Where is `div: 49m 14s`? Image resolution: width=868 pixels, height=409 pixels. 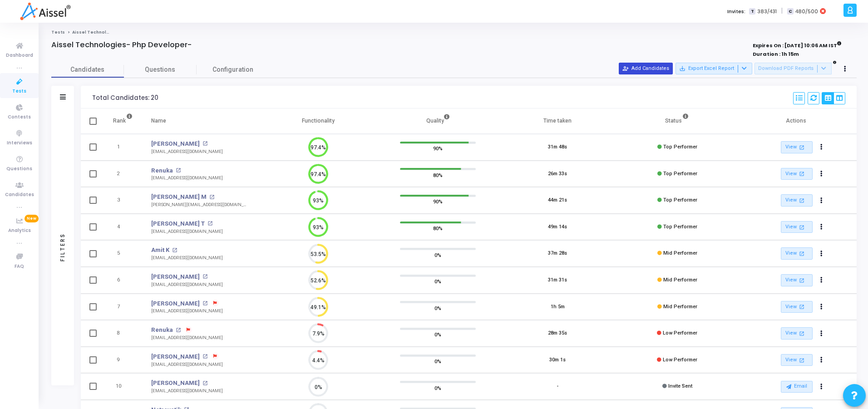 div: 49m 14s is located at coordinates (558, 227).